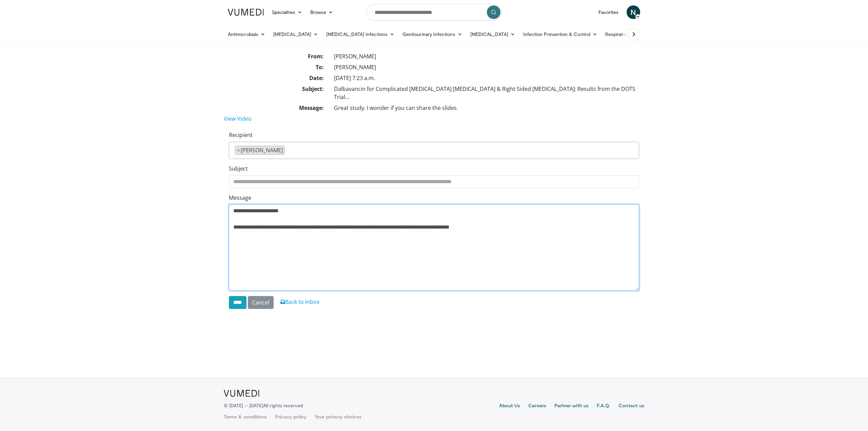  Describe the element at coordinates (240, 198) in the screenshot. I see `label: Message` at that location.